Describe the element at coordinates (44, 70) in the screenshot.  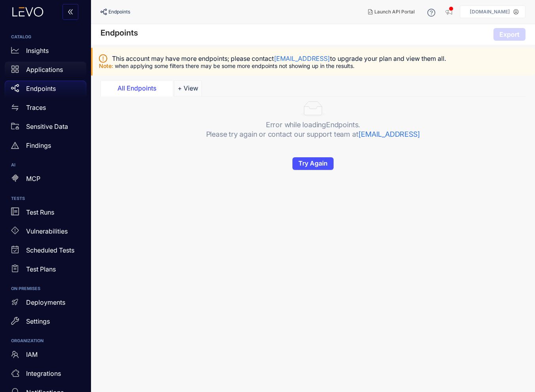
I see `p: Applications` at that location.